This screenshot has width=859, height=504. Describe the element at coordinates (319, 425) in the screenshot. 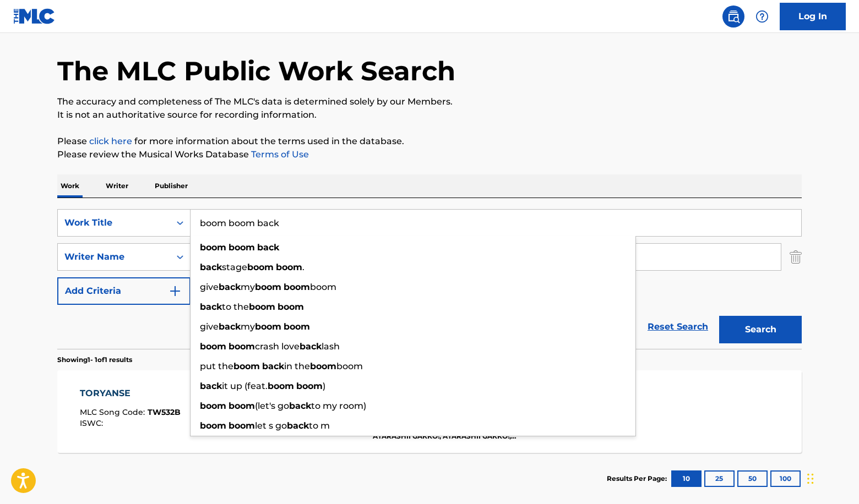

I see `span: to m` at that location.